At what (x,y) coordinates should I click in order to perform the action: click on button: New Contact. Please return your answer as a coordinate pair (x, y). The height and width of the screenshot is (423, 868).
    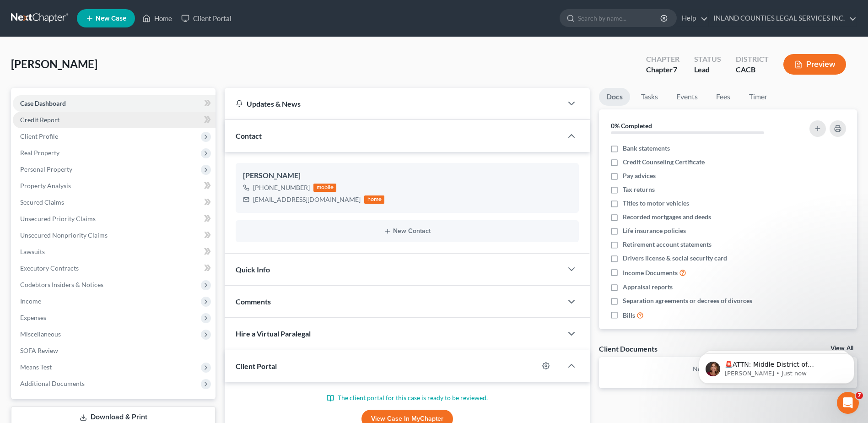
    Looking at the image, I should click on (407, 232).